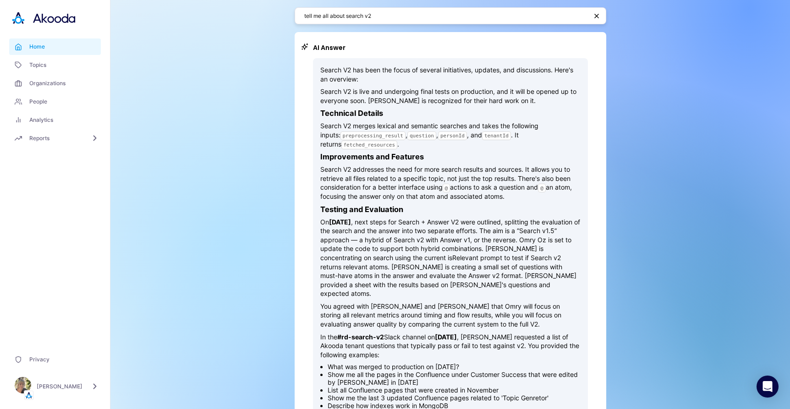 This screenshot has width=790, height=409. Describe the element at coordinates (55, 138) in the screenshot. I see `button: Reports` at that location.